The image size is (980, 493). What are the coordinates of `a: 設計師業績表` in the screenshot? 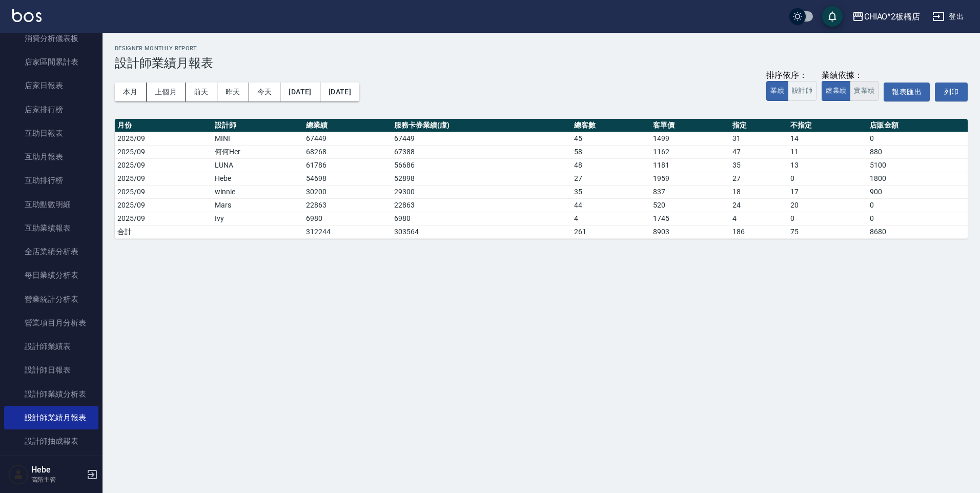 It's located at (51, 346).